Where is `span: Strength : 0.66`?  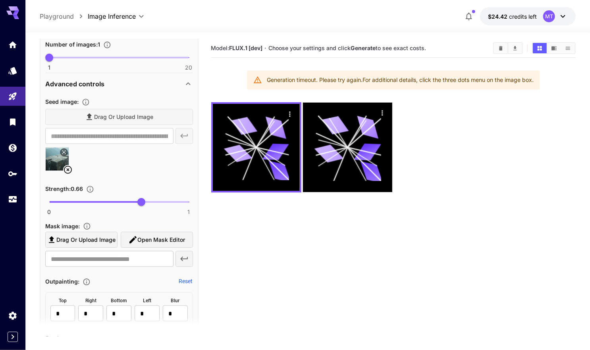
span: Strength : 0.66 is located at coordinates (64, 188).